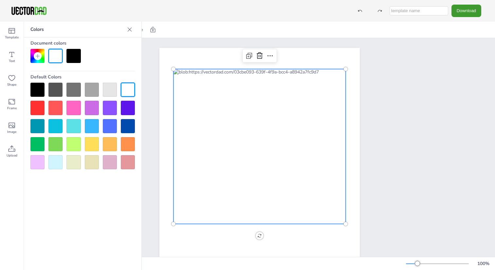  I want to click on span: Image, so click(12, 132).